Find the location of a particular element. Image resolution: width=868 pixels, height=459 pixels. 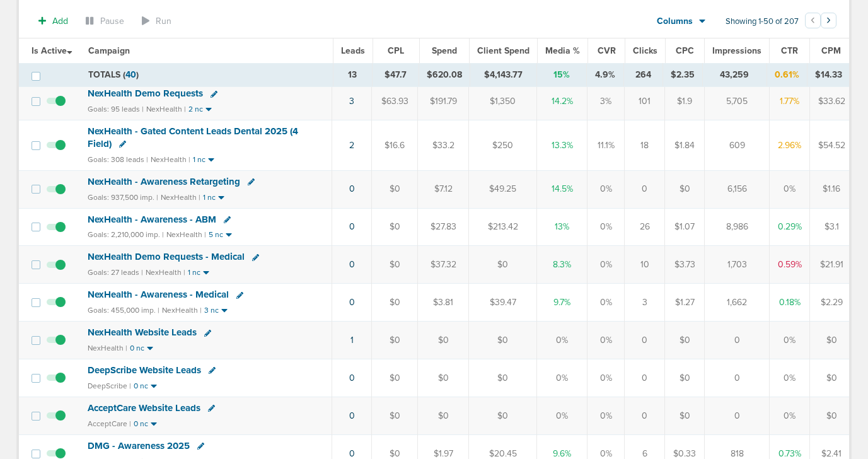

td: $1.07 is located at coordinates (684, 227).